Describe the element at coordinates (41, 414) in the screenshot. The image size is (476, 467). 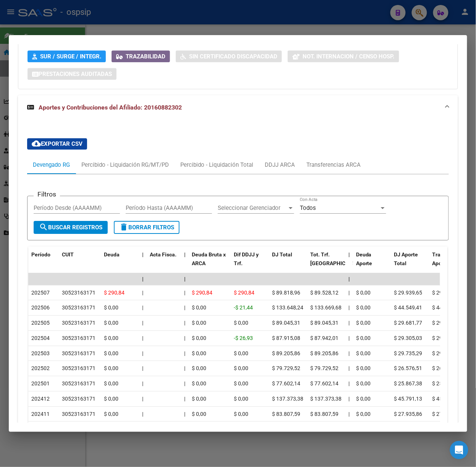
I see `span: 202411` at that location.